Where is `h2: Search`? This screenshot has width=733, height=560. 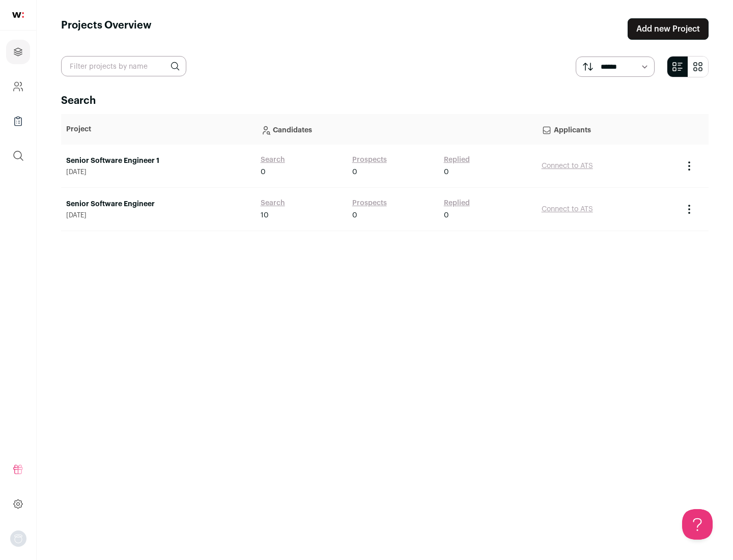
h2: Search is located at coordinates (385, 101).